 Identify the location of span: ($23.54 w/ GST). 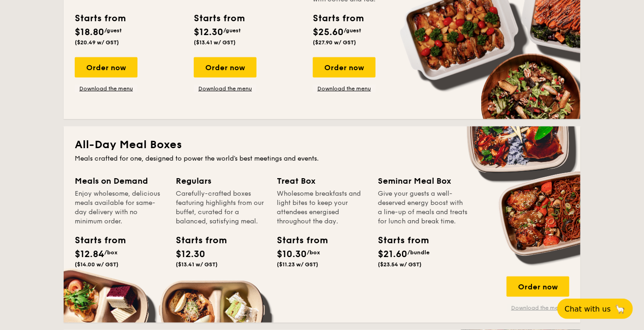
(399, 264).